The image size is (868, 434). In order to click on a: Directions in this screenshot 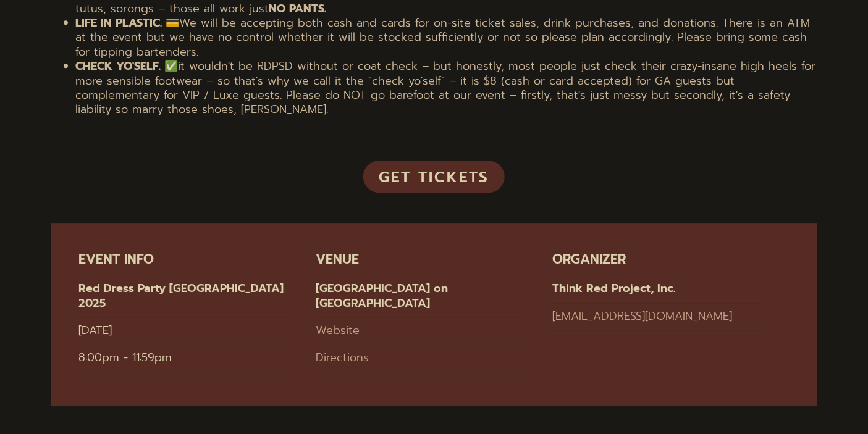, I will do `click(420, 361)`.